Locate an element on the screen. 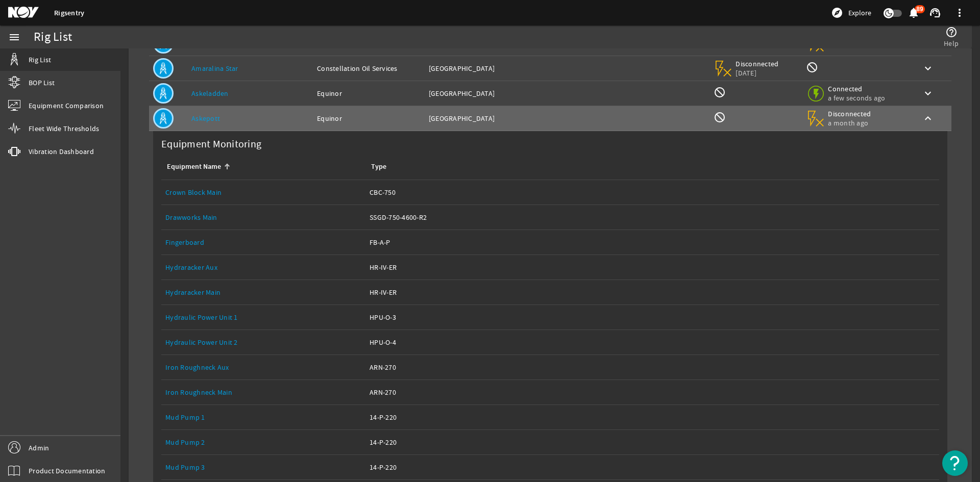  label: Equipment Monitoring is located at coordinates (211, 145).